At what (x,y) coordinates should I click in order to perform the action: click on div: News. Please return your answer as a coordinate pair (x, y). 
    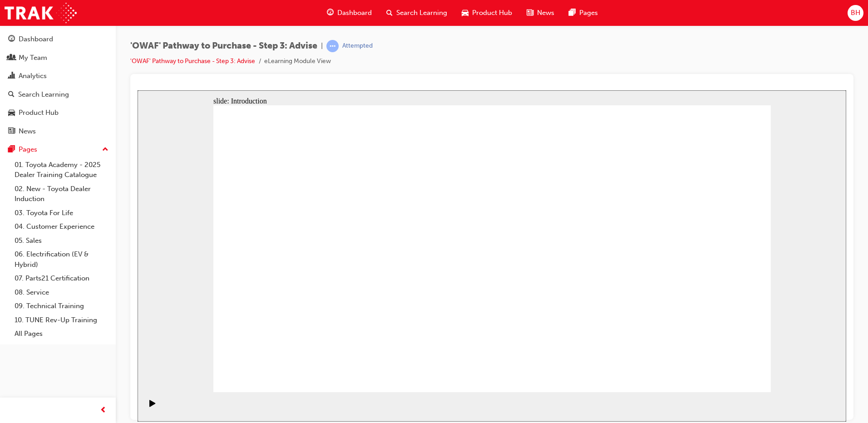
    Looking at the image, I should click on (27, 131).